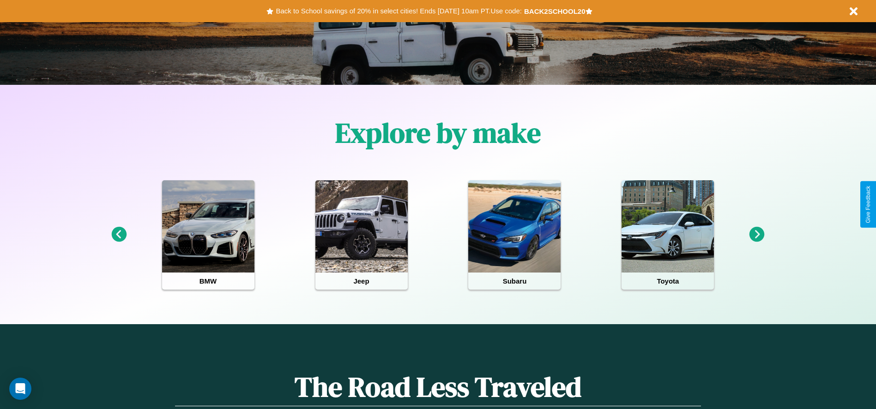 The height and width of the screenshot is (409, 876). I want to click on h1: Explore by make, so click(438, 133).